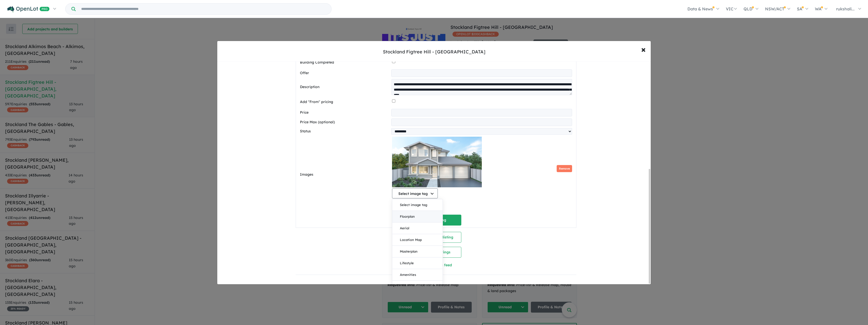 This screenshot has height=325, width=868. I want to click on span: rukshali..., so click(845, 9).